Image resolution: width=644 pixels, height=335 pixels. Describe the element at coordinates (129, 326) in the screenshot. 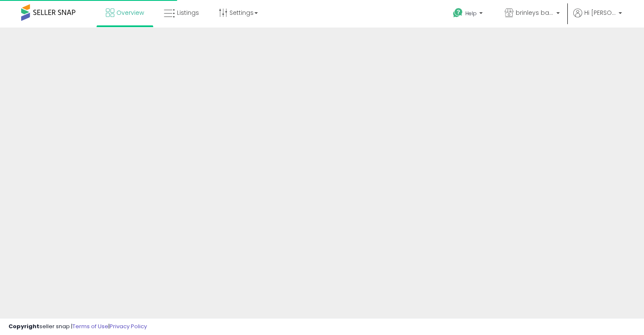

I see `a: Privacy Policy` at that location.